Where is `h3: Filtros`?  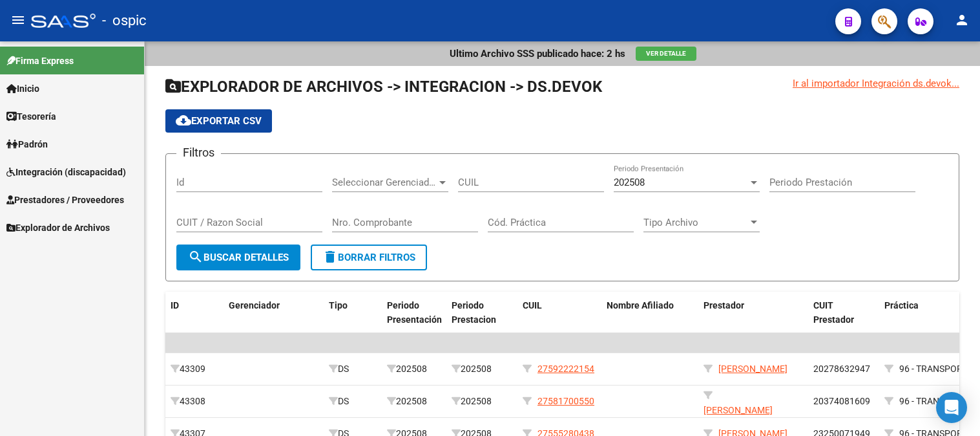 h3: Filtros is located at coordinates (198, 153).